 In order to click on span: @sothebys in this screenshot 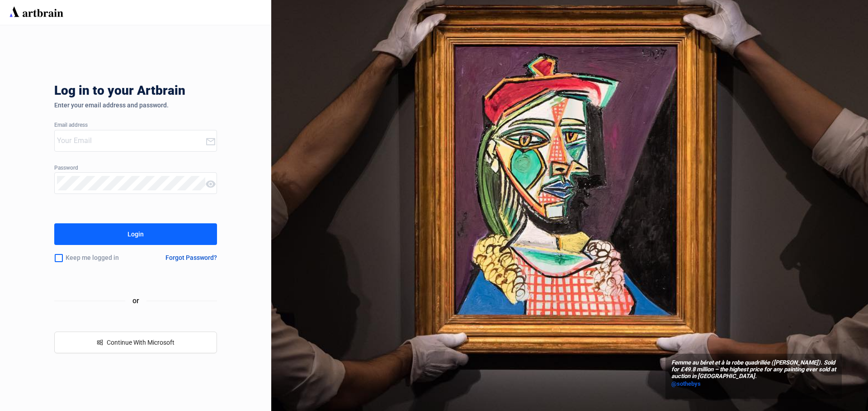, I will do `click(685, 383)`.